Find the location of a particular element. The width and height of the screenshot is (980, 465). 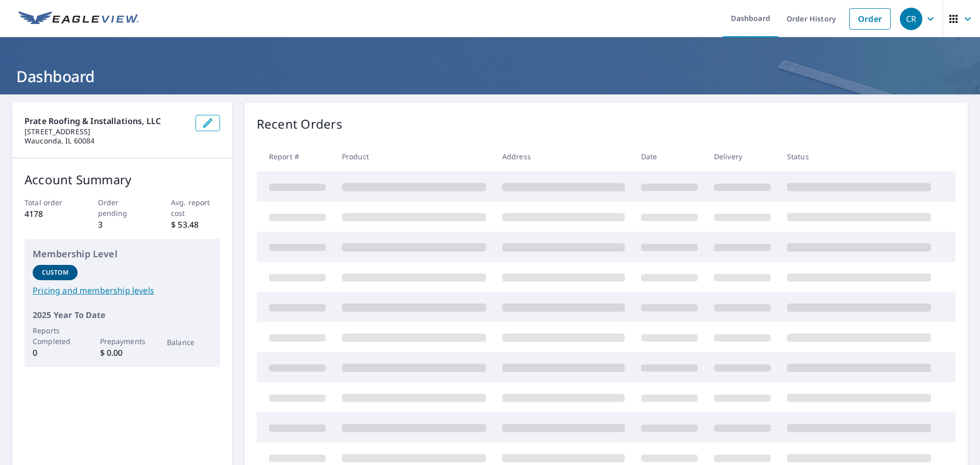

p: Order pending is located at coordinates (123, 208).